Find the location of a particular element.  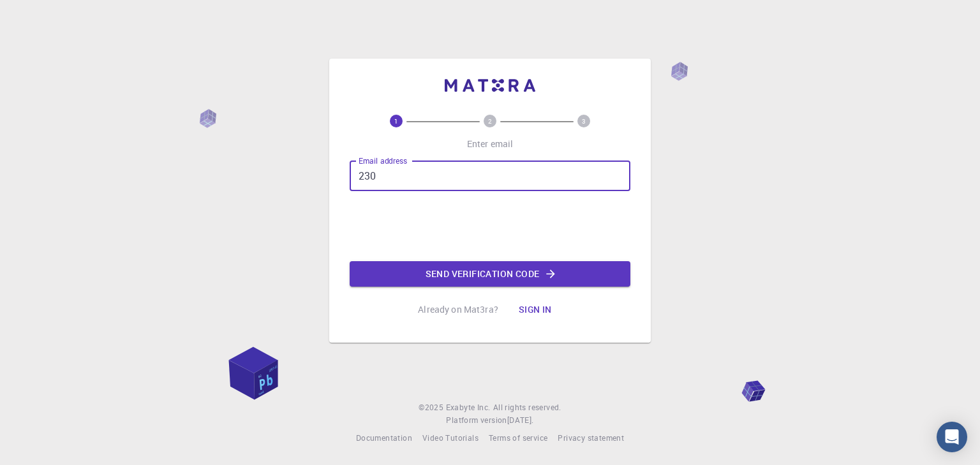

a: Privacy statement is located at coordinates (591, 438).